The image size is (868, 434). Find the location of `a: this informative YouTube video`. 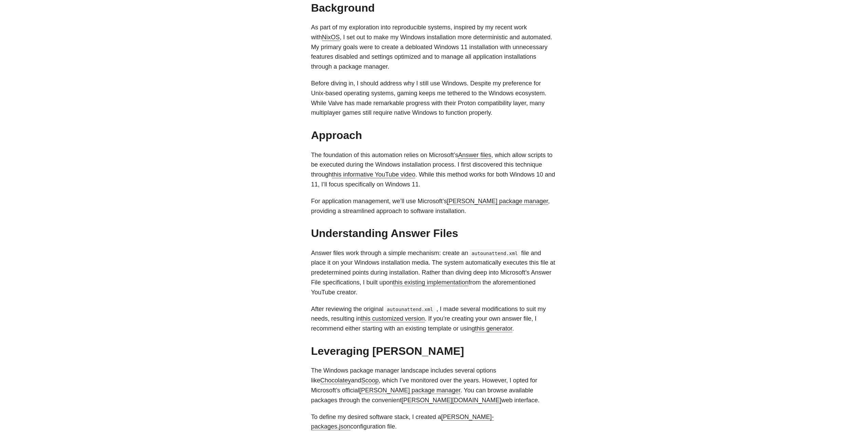

a: this informative YouTube video is located at coordinates (374, 174).